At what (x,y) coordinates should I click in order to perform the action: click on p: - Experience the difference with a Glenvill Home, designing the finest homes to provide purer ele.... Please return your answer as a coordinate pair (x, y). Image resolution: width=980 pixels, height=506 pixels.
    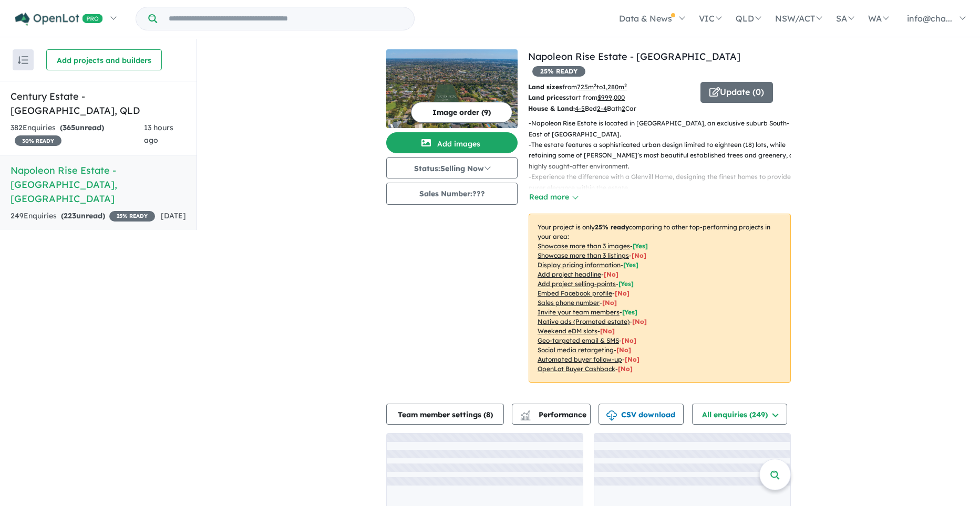
    Looking at the image, I should click on (663, 182).